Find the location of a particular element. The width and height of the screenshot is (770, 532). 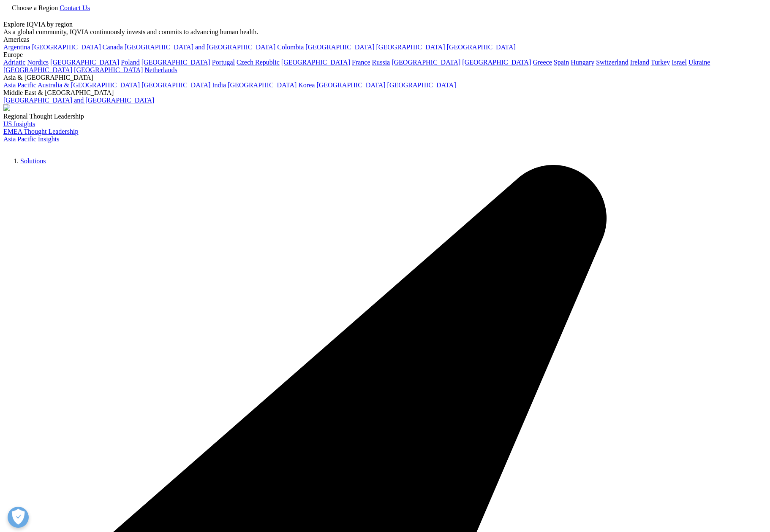

div: Europe is located at coordinates (384, 55).